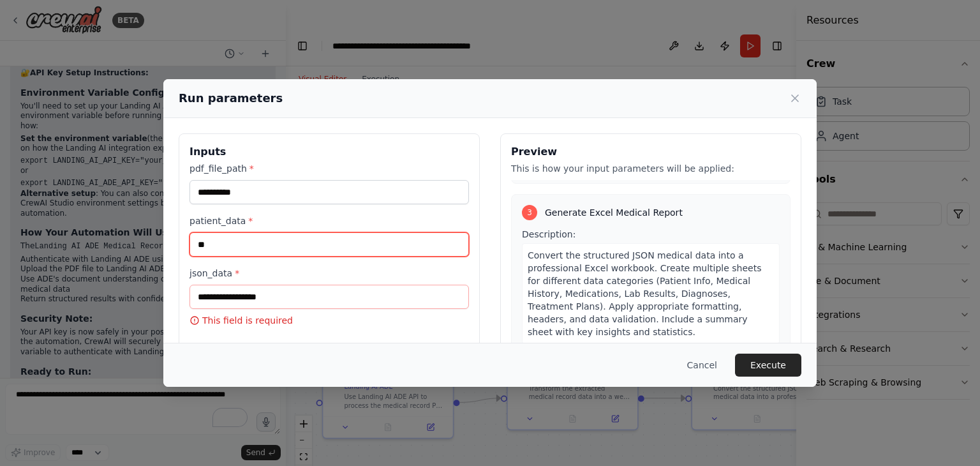  Describe the element at coordinates (548, 234) in the screenshot. I see `span: Description:` at that location.